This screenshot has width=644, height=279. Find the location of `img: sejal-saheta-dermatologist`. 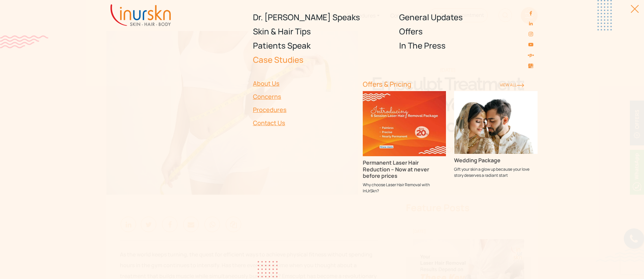

img: sejal-saheta-dermatologist is located at coordinates (530, 55).